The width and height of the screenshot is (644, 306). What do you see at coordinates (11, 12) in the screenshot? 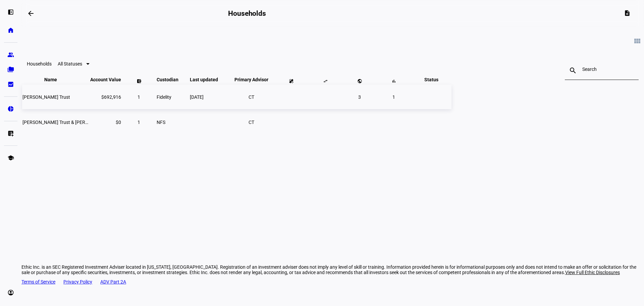
I see `eth-mat-symbol: left_panel_open` at bounding box center [11, 12].